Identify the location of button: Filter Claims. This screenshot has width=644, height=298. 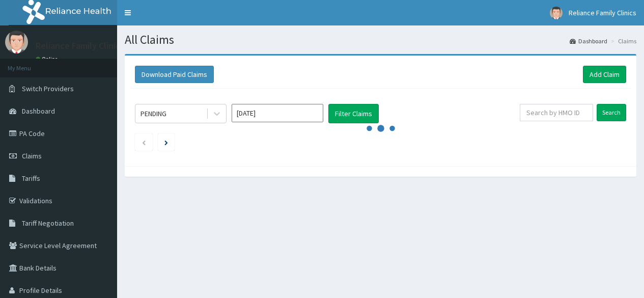
(353, 114).